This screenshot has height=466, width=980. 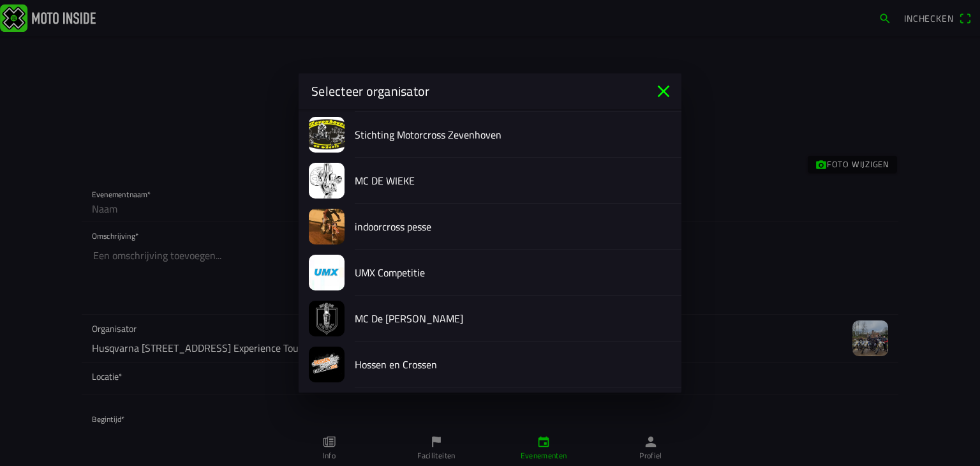 I want to click on img: Qyg1YxCxOWL4ftZhkhxtmBBRwu9jKkcoVE6LGhyh.jpg, so click(x=327, y=227).